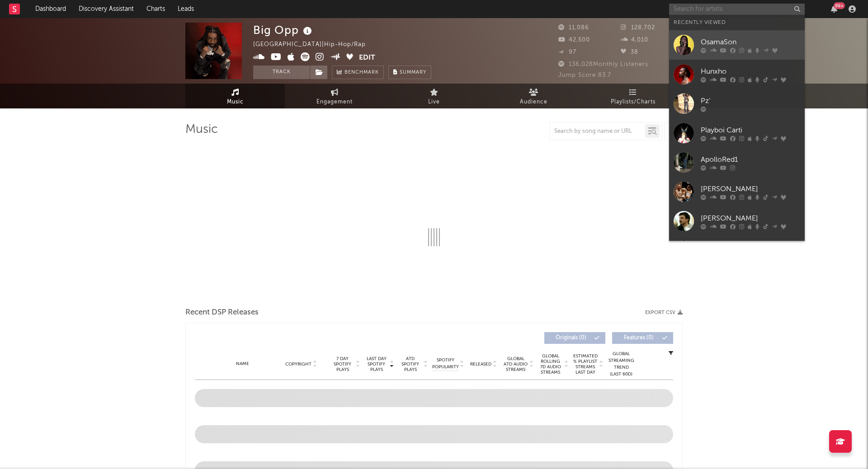  I want to click on a: Music, so click(235, 96).